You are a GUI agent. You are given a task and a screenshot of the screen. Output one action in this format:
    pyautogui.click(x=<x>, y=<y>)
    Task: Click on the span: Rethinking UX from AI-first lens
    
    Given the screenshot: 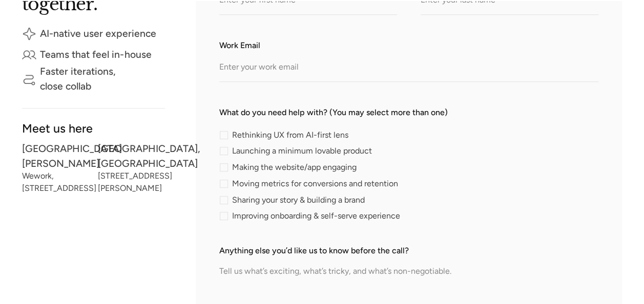 What is the action you would take?
    pyautogui.click(x=290, y=136)
    